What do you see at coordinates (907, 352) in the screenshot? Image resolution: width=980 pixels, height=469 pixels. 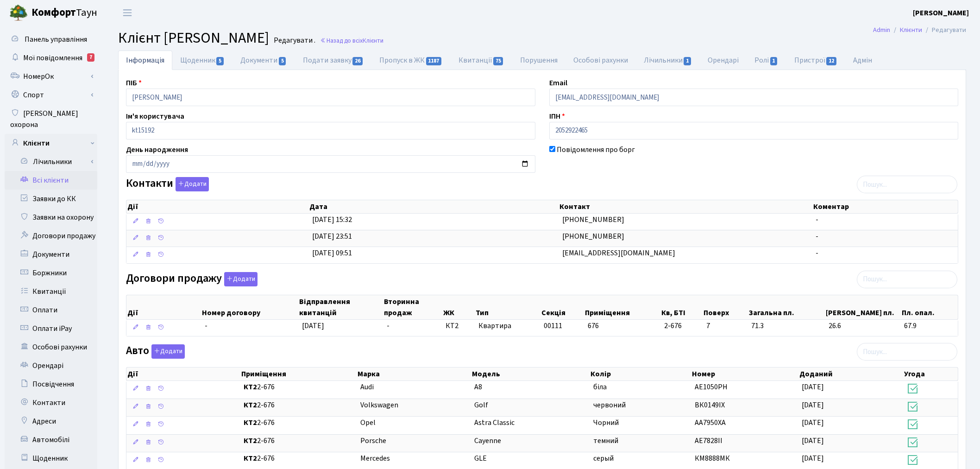 I see `input: Пошук...` at bounding box center [907, 352].